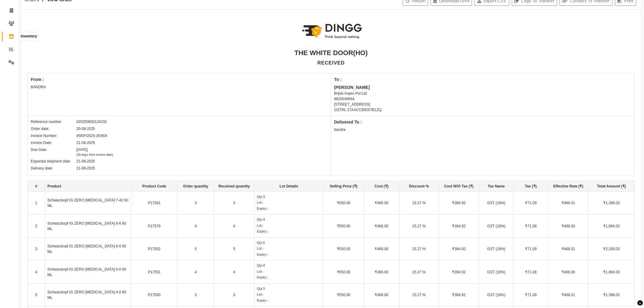 This screenshot has width=644, height=308. I want to click on div: Reference number:, so click(54, 122).